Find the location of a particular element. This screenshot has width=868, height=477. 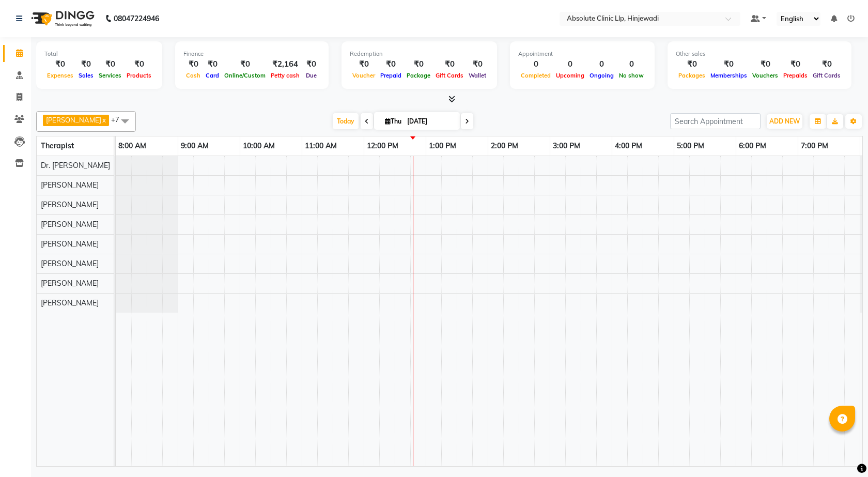

a: 1:00 PM is located at coordinates (442, 146).